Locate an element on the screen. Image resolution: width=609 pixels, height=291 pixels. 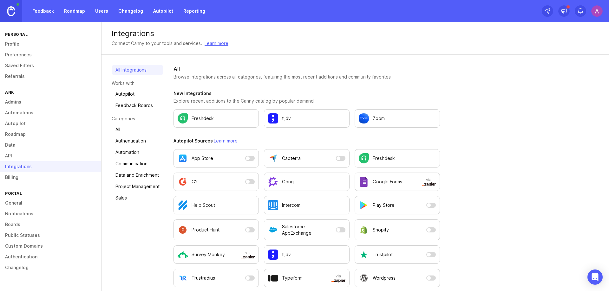
div: Open Intercom Messenger is located at coordinates (595, 278).